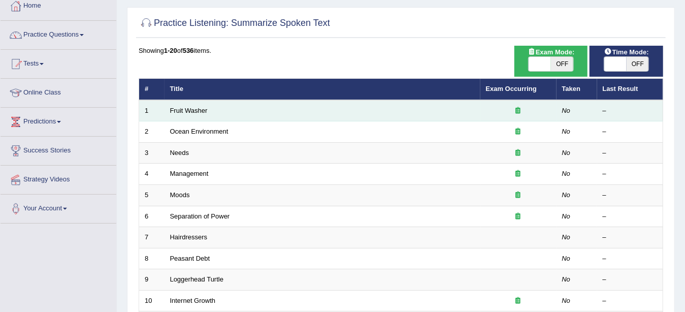  Describe the element at coordinates (627, 52) in the screenshot. I see `span: Time Mode:` at that location.